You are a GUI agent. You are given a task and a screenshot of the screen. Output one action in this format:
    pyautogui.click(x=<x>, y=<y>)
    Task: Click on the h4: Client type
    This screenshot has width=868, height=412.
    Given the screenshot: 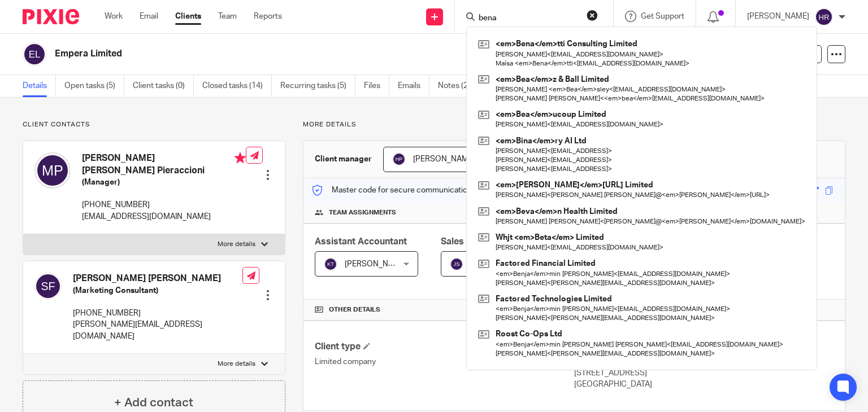 What is the action you would take?
    pyautogui.click(x=444, y=347)
    